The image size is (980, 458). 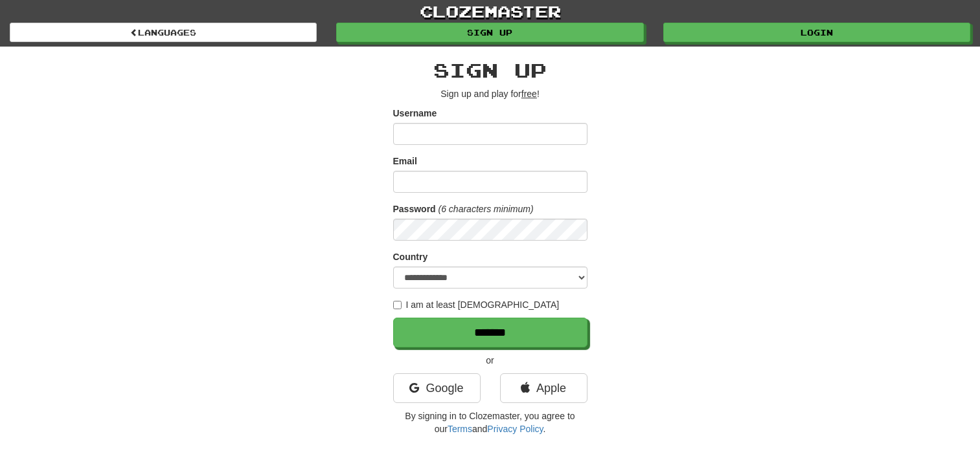 What do you see at coordinates (460, 429) in the screenshot?
I see `a: Terms` at bounding box center [460, 429].